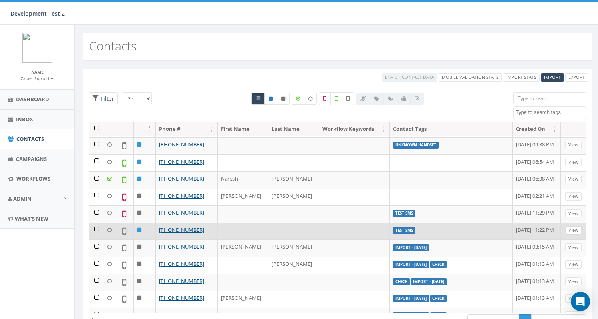 This screenshot has height=319, width=598. What do you see at coordinates (553, 77) in the screenshot?
I see `span: Import` at bounding box center [553, 77].